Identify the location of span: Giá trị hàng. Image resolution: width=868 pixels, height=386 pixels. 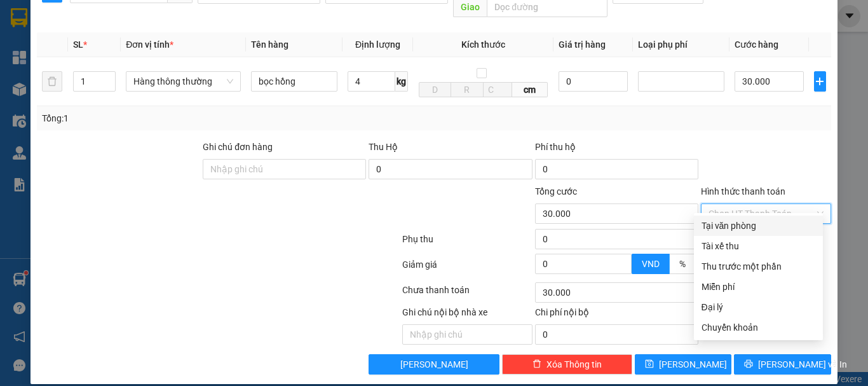
(582, 45).